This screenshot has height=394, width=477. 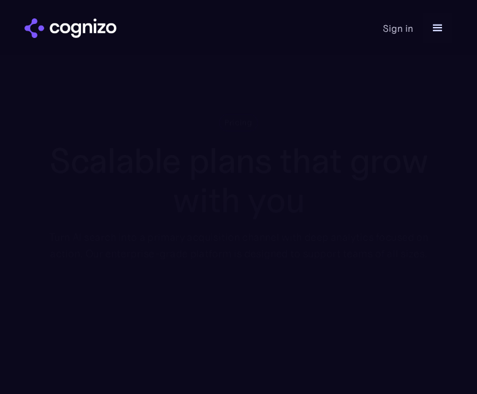 What do you see at coordinates (70, 28) in the screenshot?
I see `a: home` at bounding box center [70, 28].